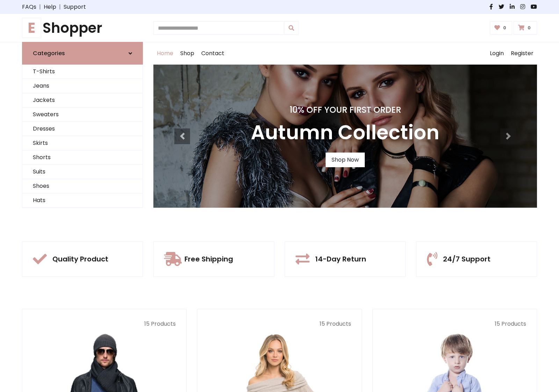  Describe the element at coordinates (49, 53) in the screenshot. I see `h6: Categories` at that location.